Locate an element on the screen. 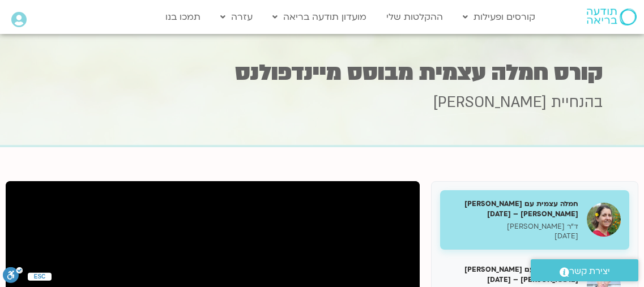 This screenshot has width=644, height=287. a: מועדון תודעה בריאה is located at coordinates (319, 17).